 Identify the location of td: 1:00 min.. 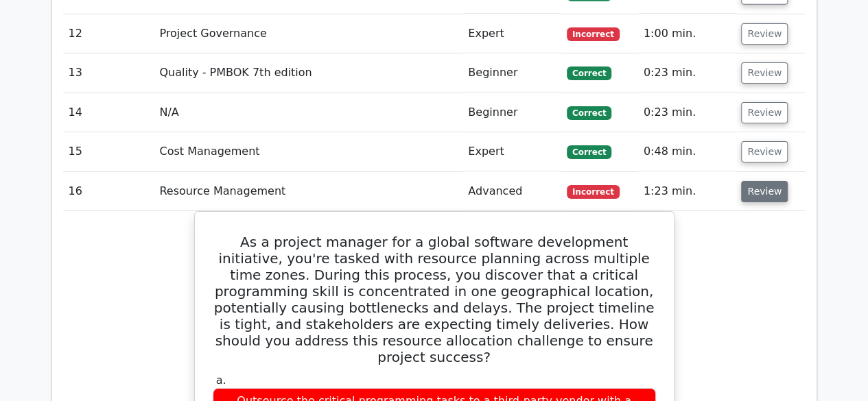
(687, 34).